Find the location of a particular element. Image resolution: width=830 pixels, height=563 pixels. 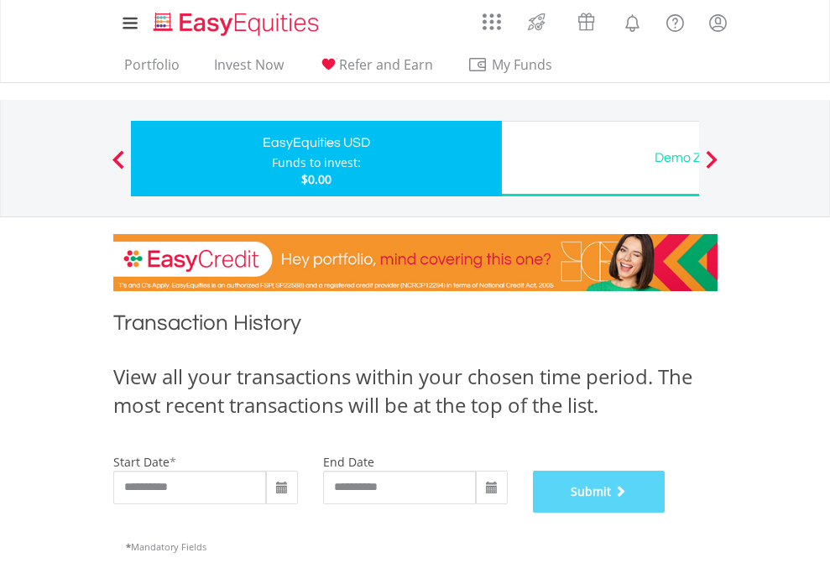

a: Refer and Earn is located at coordinates (375, 69).